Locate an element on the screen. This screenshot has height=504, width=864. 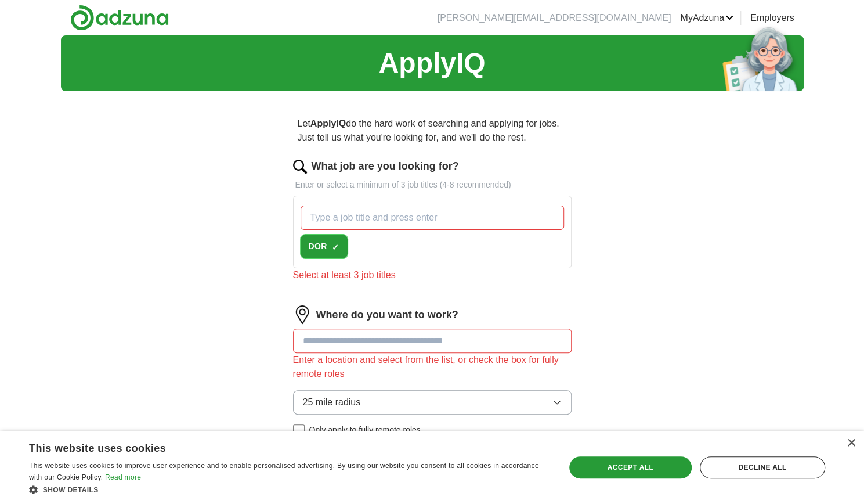
input: Type a job title and press enter is located at coordinates (433, 218).